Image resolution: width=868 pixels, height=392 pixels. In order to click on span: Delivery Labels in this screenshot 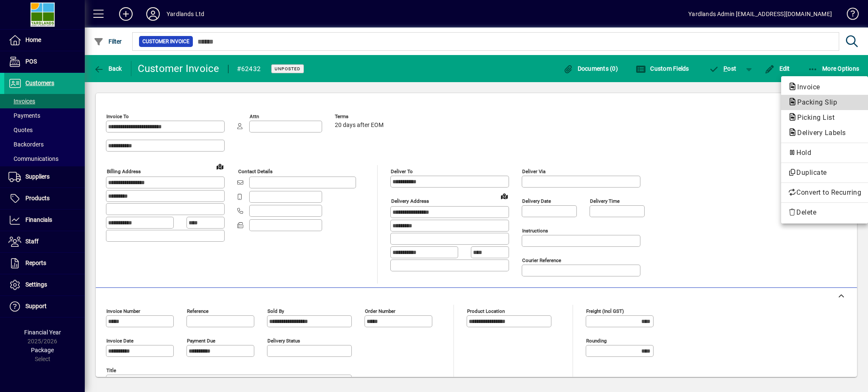, I will do `click(818, 132)`.